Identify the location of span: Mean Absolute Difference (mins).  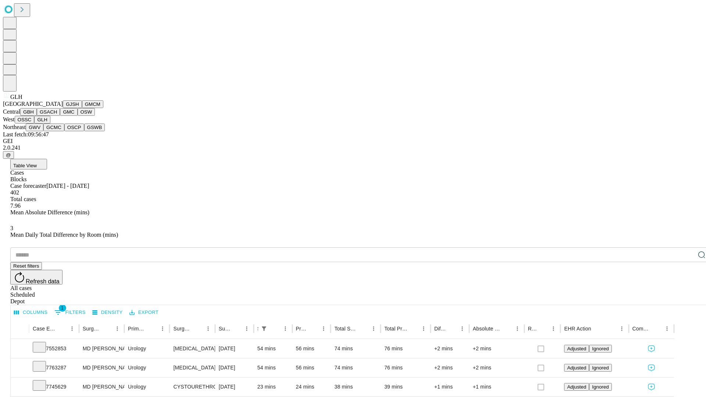
(50, 212).